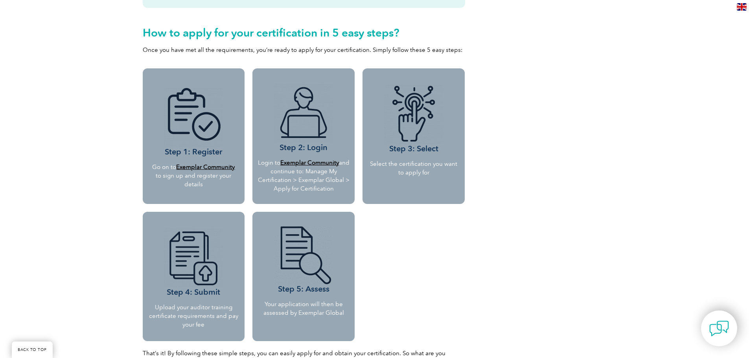  What do you see at coordinates (719, 329) in the screenshot?
I see `img: contact-chat.png` at bounding box center [719, 329].